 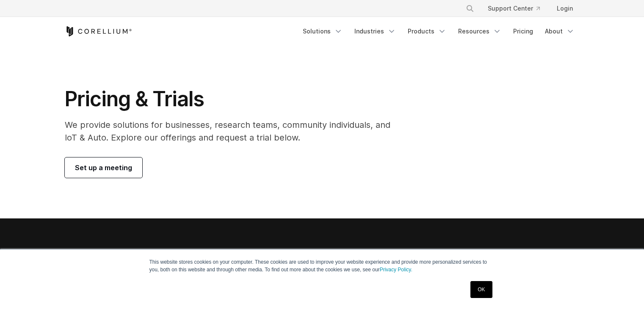 What do you see at coordinates (322, 266) in the screenshot?
I see `p: This website stores cookies on your computer. These cookies are used to improve your website expe...` at bounding box center [322, 266].